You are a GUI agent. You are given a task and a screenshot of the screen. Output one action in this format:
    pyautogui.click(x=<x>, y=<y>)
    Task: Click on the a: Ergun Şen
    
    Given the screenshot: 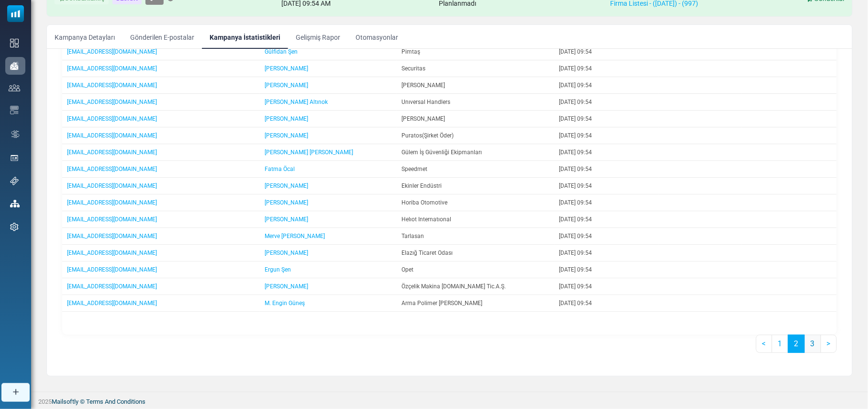 What is the action you would take?
    pyautogui.click(x=277, y=270)
    